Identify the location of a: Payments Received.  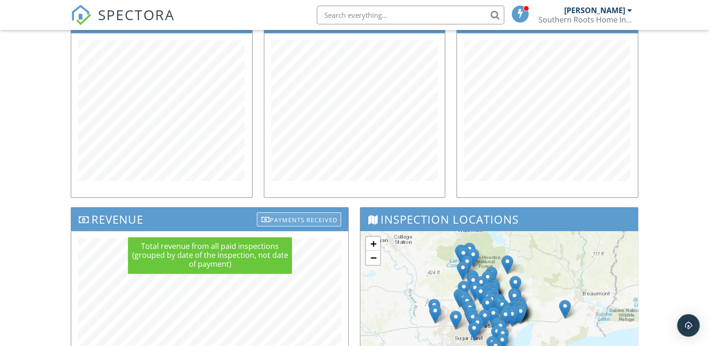
(299, 217).